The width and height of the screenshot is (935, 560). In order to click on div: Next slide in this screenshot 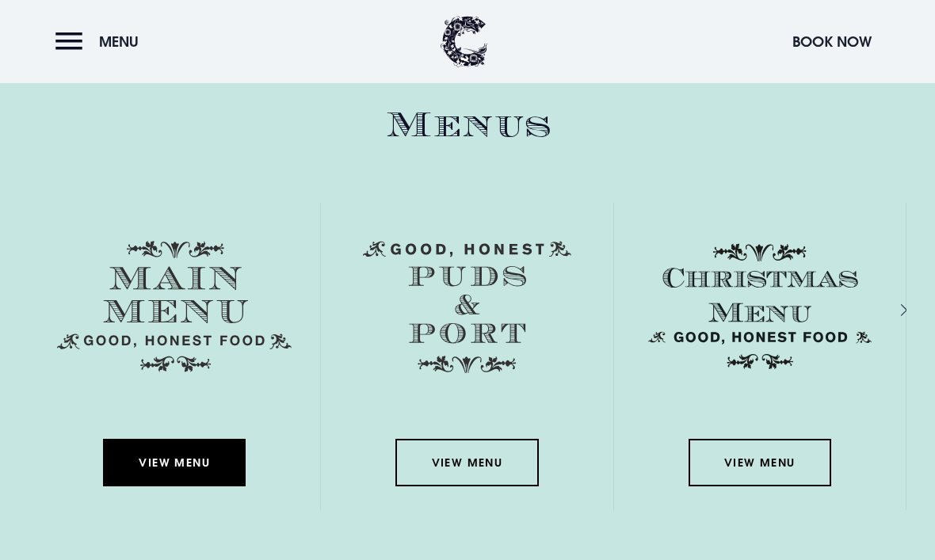, I will do `click(887, 310)`.